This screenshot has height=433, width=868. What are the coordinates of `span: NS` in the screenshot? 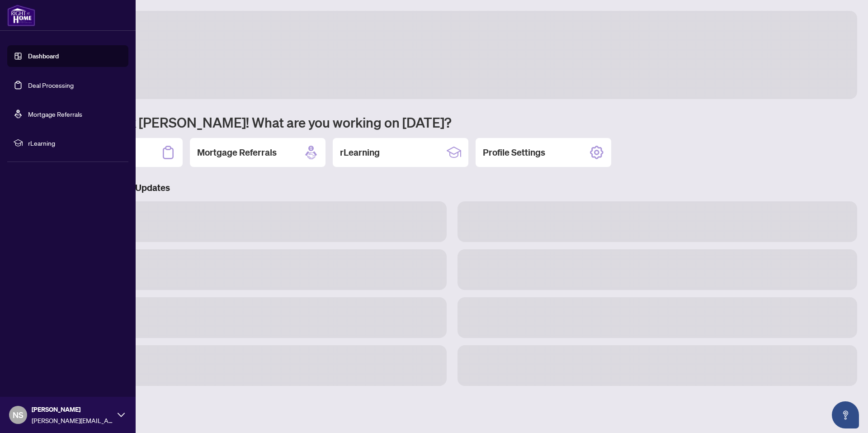 It's located at (18, 415).